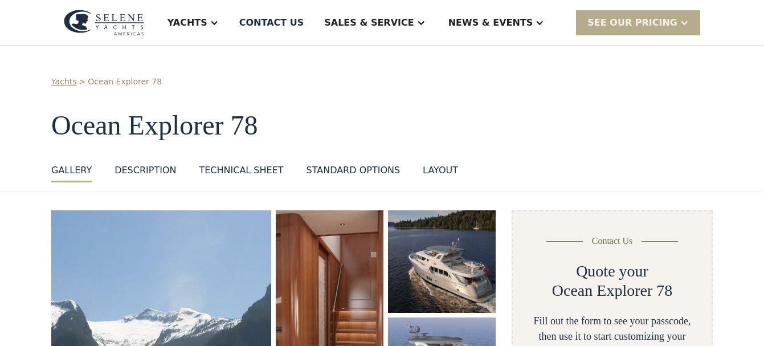 Image resolution: width=764 pixels, height=346 pixels. I want to click on div: standard options, so click(353, 170).